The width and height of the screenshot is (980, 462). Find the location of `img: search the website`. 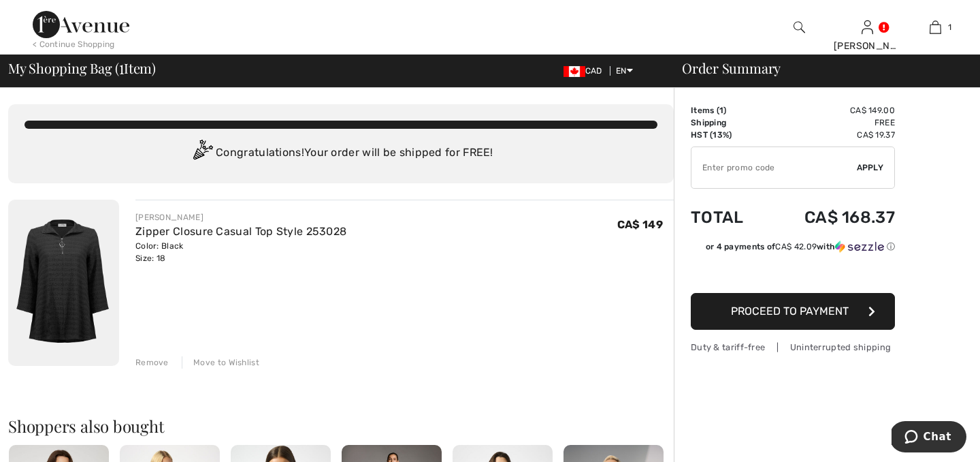

img: search the website is located at coordinates (799, 27).